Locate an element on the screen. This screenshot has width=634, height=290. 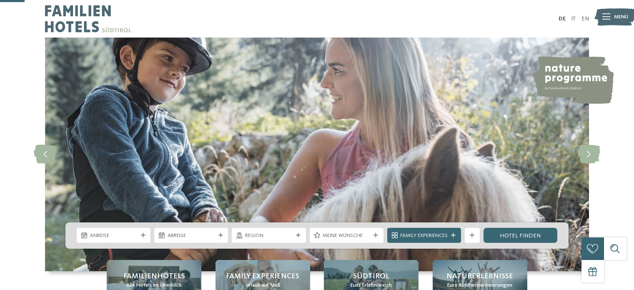
span: Menü is located at coordinates (621, 17).